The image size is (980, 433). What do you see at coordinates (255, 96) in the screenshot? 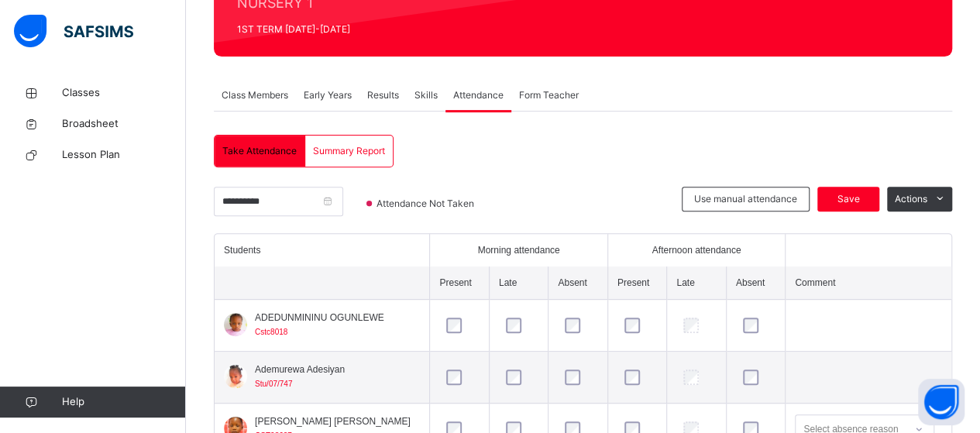
I see `span: Class Members` at bounding box center [255, 96].